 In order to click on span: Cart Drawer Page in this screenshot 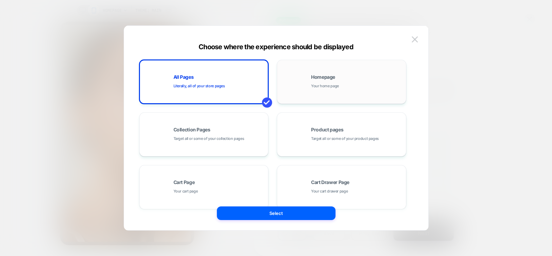, I will do `click(330, 182)`.